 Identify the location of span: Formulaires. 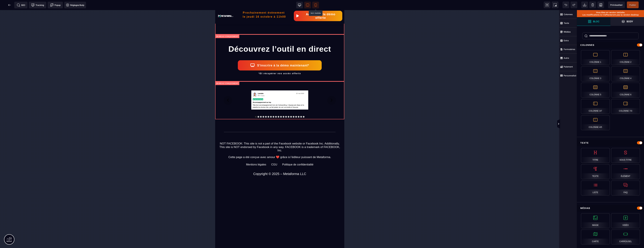
(568, 49).